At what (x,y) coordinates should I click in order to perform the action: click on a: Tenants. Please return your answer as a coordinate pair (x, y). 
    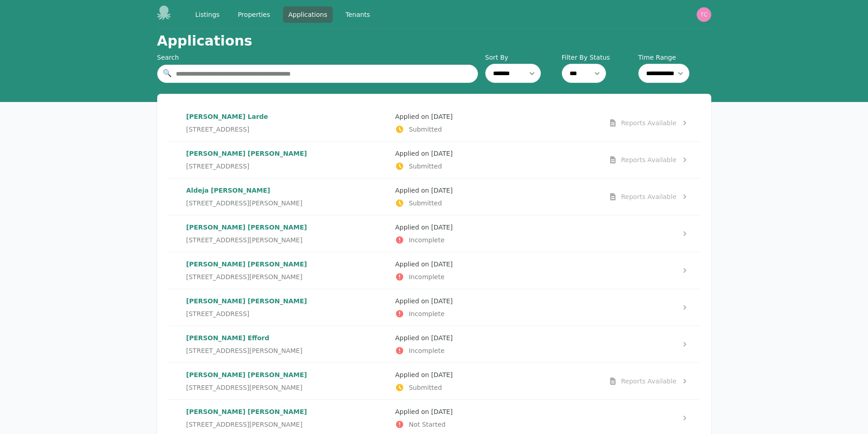
    Looking at the image, I should click on (358, 14).